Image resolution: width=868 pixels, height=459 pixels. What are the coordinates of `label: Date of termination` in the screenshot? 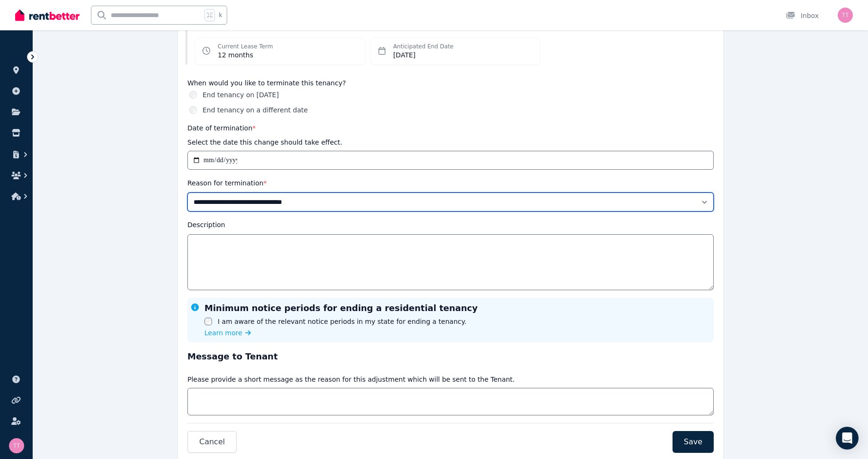 It's located at (221, 128).